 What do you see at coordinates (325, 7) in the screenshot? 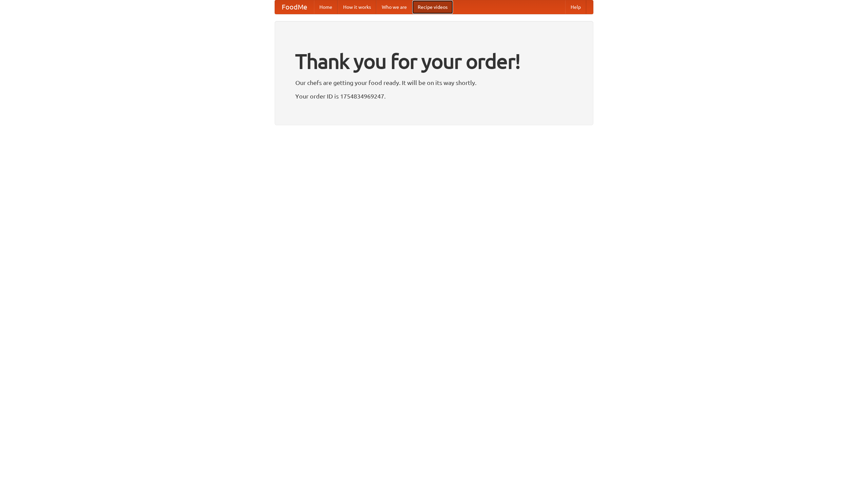
I see `a: Home` at bounding box center [325, 7].